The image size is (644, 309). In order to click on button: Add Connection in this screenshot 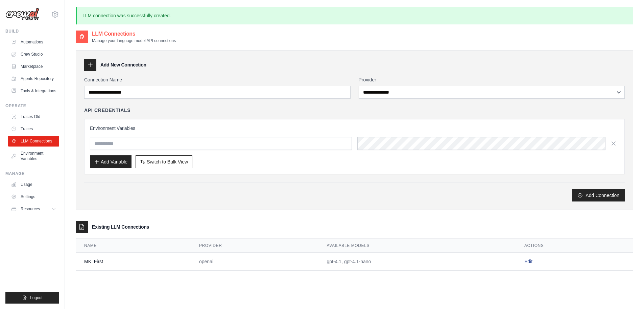, I will do `click(598, 195)`.